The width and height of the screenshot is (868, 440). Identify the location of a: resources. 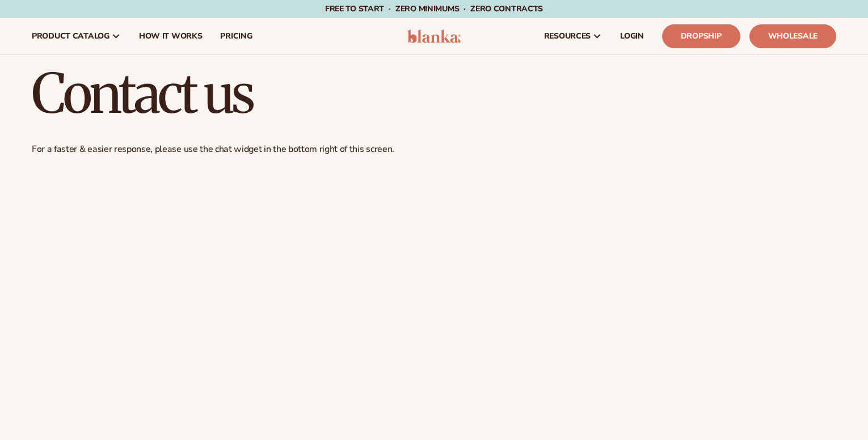
(573, 36).